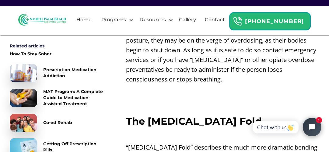 Image resolution: width=329 pixels, height=152 pixels. I want to click on div: How To Stay Sober, so click(30, 54).